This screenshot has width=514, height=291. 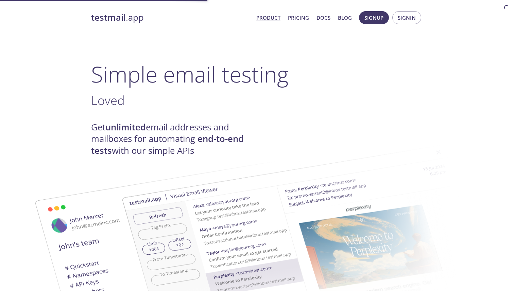 I want to click on button: Signup, so click(x=374, y=18).